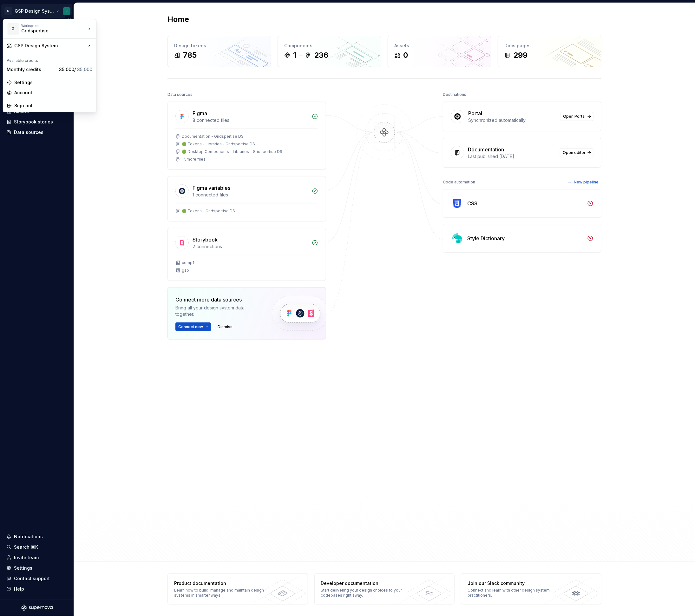 This screenshot has height=616, width=695. I want to click on span: 35,000 /, so click(76, 69).